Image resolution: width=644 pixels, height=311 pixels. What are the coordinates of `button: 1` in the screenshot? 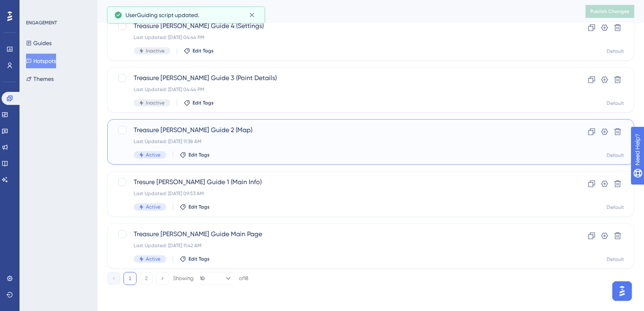 It's located at (130, 279).